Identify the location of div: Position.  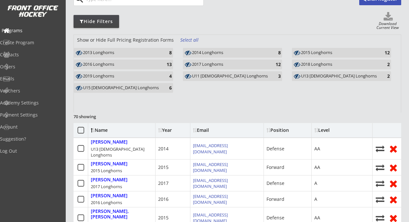
(288, 130).